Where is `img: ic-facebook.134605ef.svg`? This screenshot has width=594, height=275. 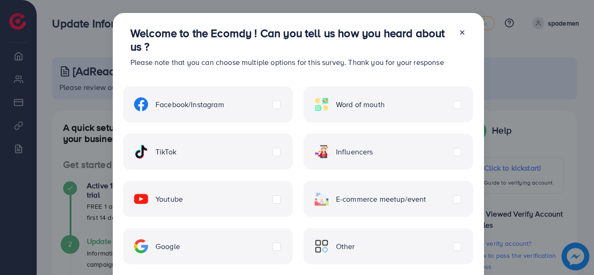
img: ic-facebook.134605ef.svg is located at coordinates (141, 104).